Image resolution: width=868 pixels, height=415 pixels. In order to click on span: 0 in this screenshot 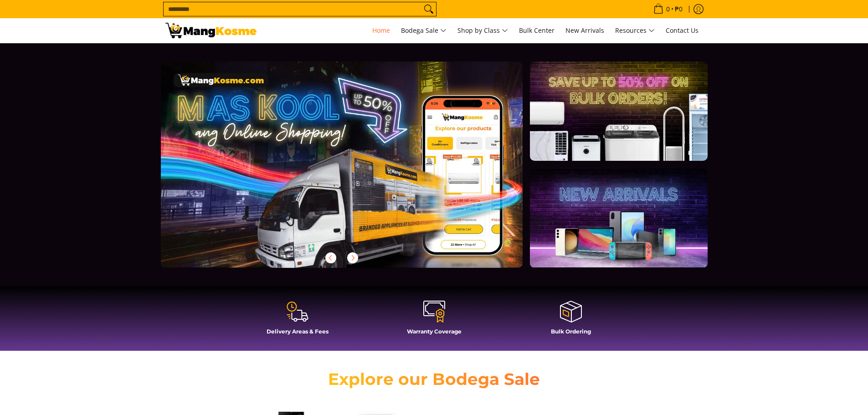, I will do `click(668, 9)`.